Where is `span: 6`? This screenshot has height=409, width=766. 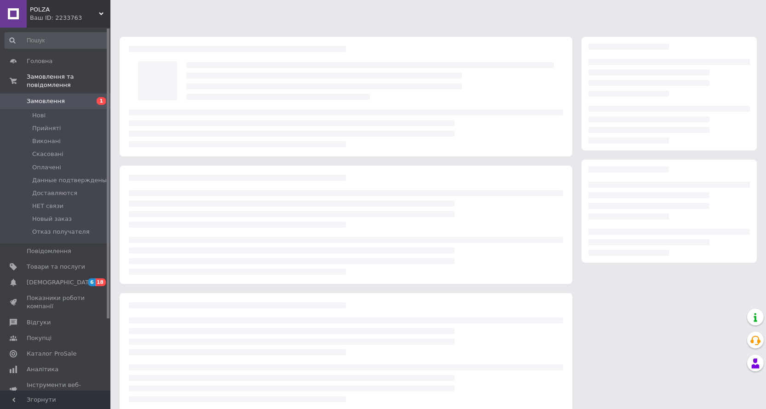
span: 6 is located at coordinates (92, 282).